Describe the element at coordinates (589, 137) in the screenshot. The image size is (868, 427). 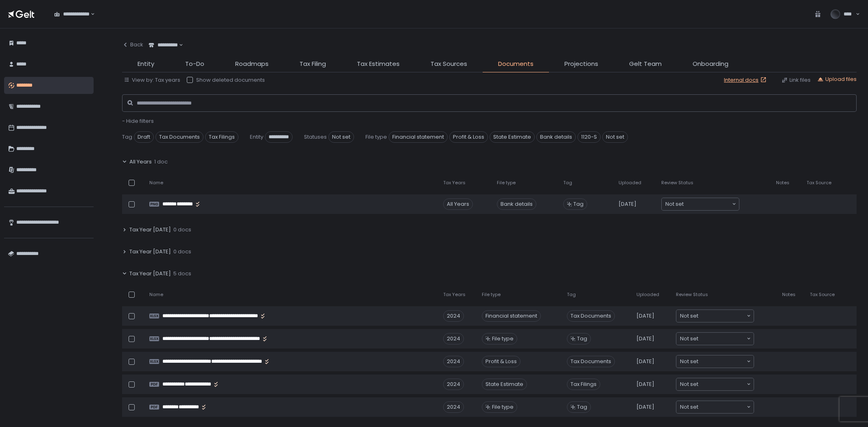
I see `span: 1120-S` at that location.